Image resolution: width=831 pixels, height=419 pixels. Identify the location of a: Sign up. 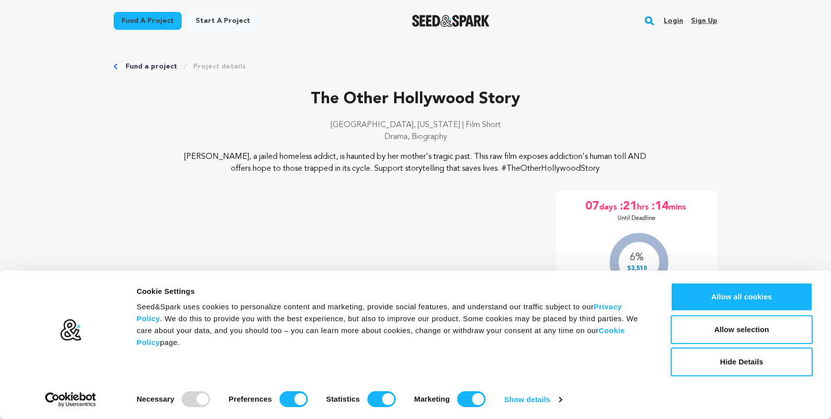
(704, 21).